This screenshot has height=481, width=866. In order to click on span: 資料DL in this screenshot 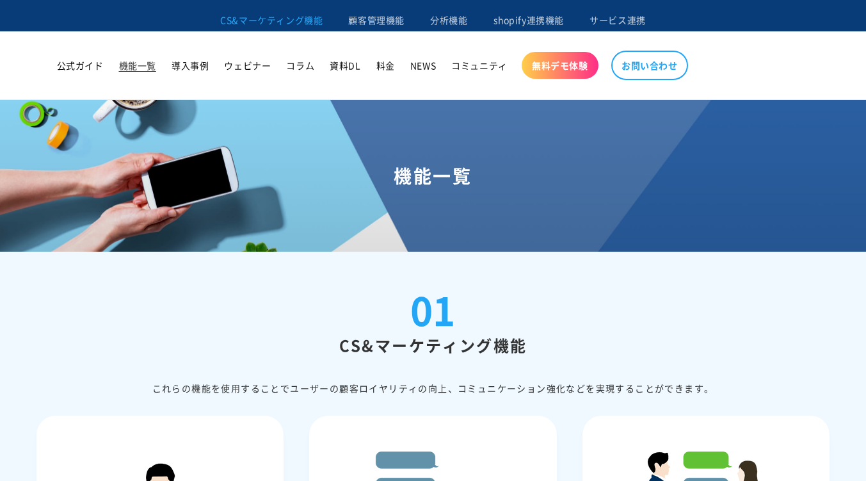, I will do `click(345, 65)`.